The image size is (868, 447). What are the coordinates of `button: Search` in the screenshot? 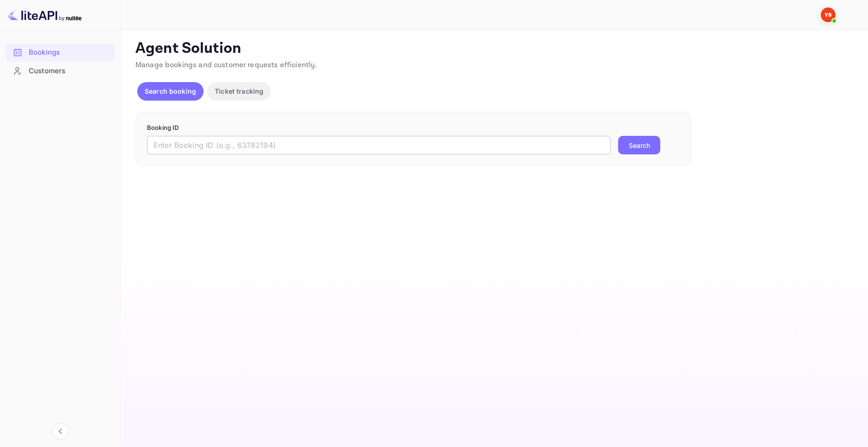 It's located at (639, 145).